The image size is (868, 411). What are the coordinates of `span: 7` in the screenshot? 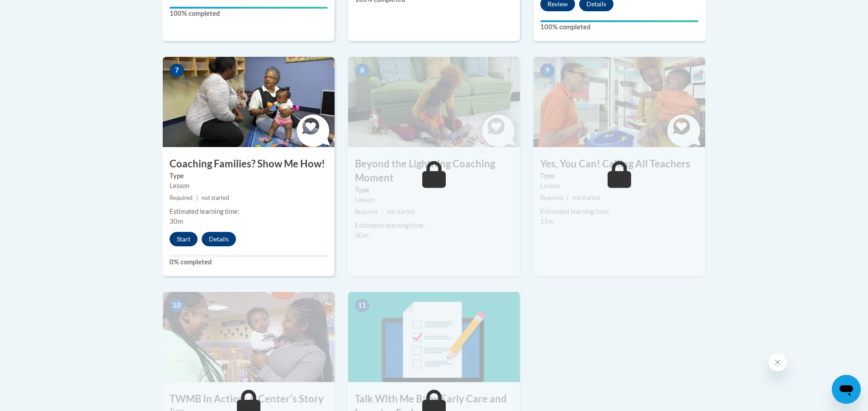 It's located at (177, 70).